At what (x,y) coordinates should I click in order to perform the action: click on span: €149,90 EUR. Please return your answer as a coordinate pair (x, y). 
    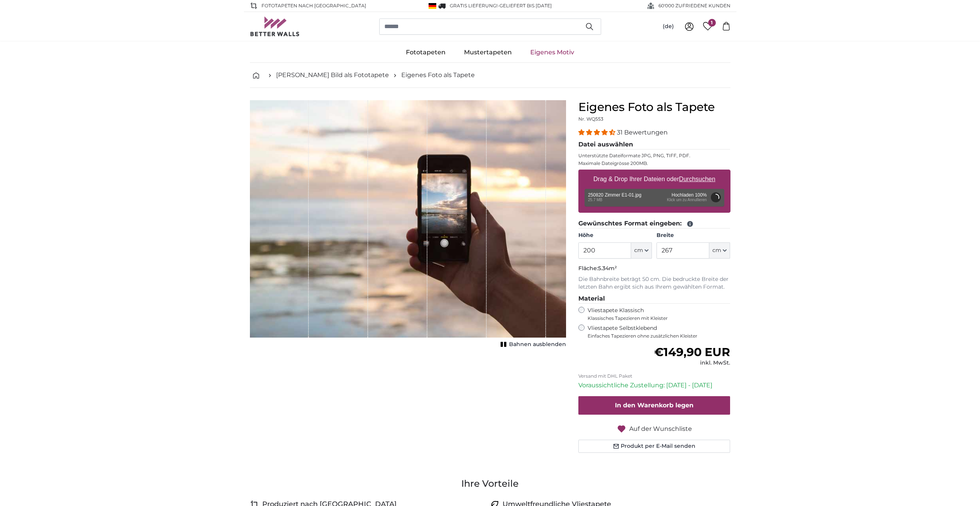
    Looking at the image, I should click on (692, 352).